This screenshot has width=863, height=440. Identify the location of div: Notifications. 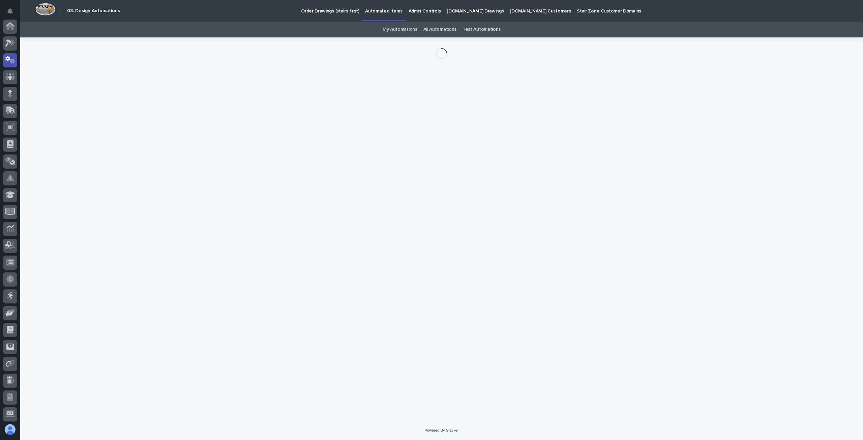
(13, 13).